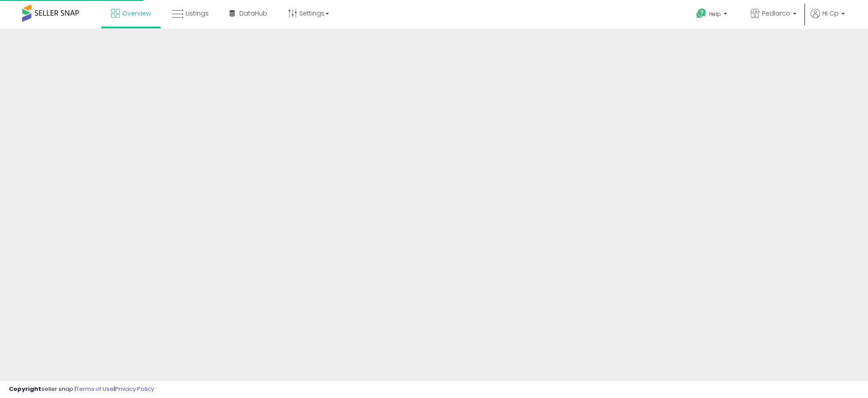 This screenshot has height=398, width=868. What do you see at coordinates (830, 13) in the screenshot?
I see `span: Hi Cp` at bounding box center [830, 13].